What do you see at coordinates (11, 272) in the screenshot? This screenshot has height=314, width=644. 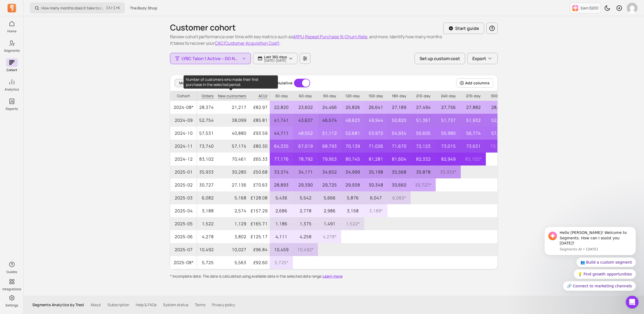 I see `p: Guides` at bounding box center [11, 272].